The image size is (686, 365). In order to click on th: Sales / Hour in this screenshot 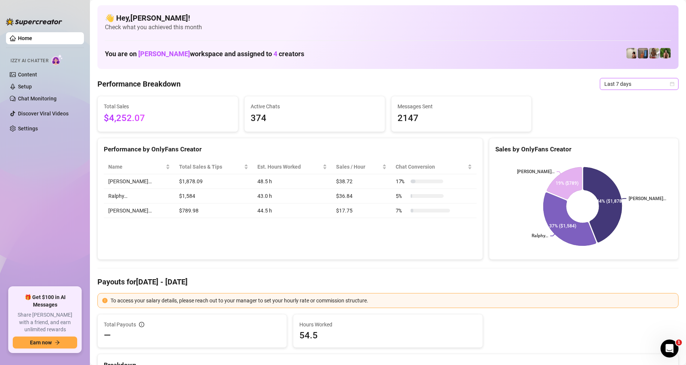, I will do `click(361, 167)`.